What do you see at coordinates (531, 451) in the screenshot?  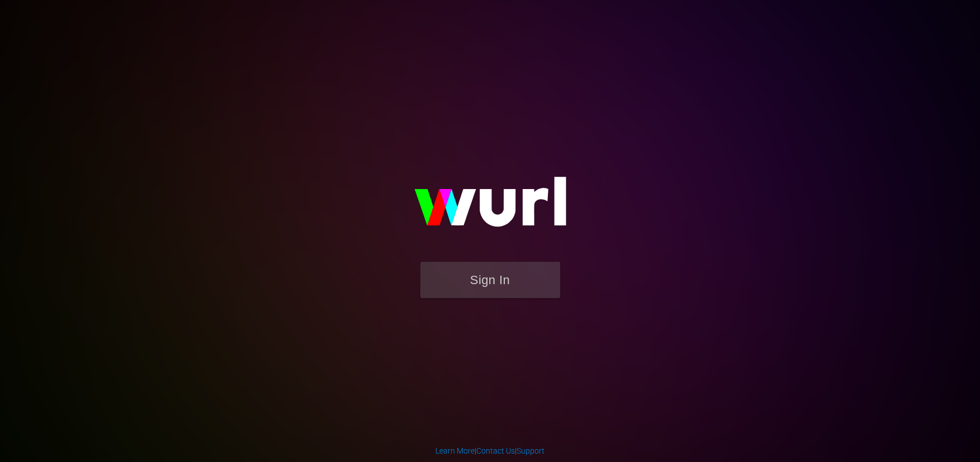 I see `a: Support` at bounding box center [531, 451].